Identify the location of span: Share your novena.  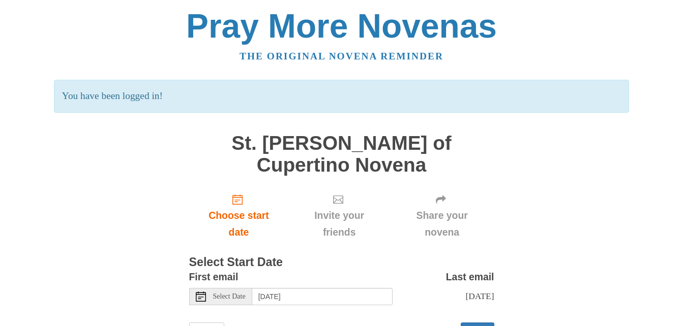
(442, 224).